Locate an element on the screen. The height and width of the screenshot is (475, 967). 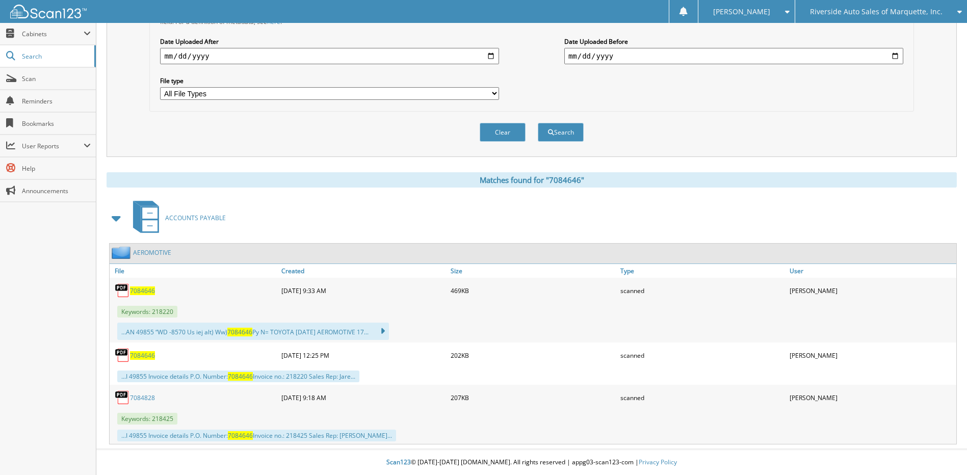
img: folder2.png is located at coordinates (122, 252).